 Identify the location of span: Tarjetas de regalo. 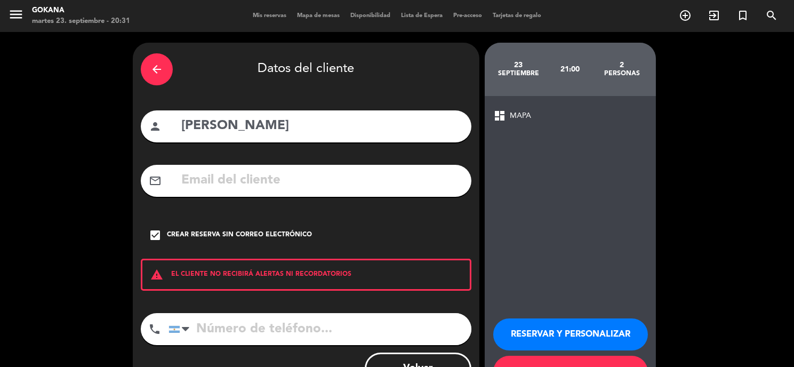
(517, 15).